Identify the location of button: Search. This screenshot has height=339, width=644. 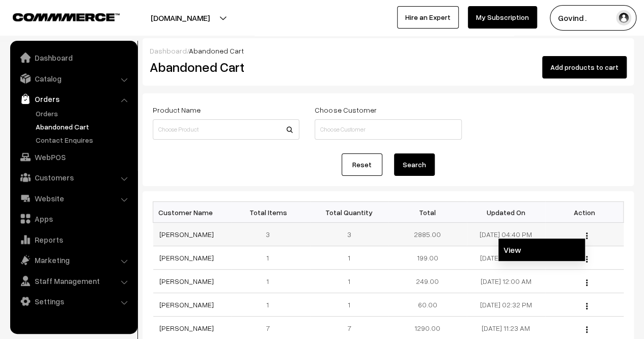
(415, 164).